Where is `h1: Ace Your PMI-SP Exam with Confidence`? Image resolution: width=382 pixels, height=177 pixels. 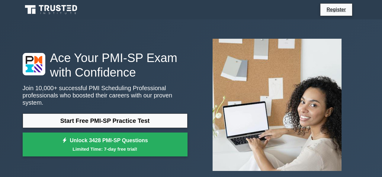 h1: Ace Your PMI-SP Exam with Confidence is located at coordinates (105, 65).